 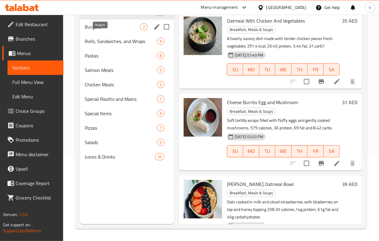 I want to click on a: Full Menu View, so click(x=35, y=82).